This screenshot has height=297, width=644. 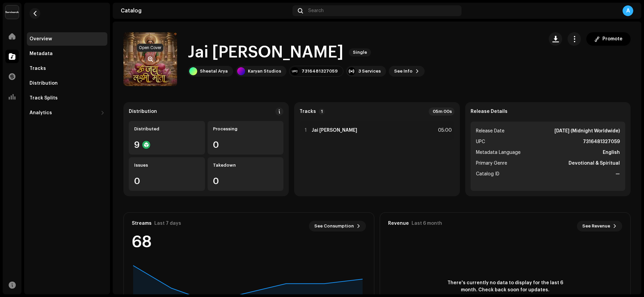 What do you see at coordinates (307, 111) in the screenshot?
I see `strong: Tracks` at bounding box center [307, 111].